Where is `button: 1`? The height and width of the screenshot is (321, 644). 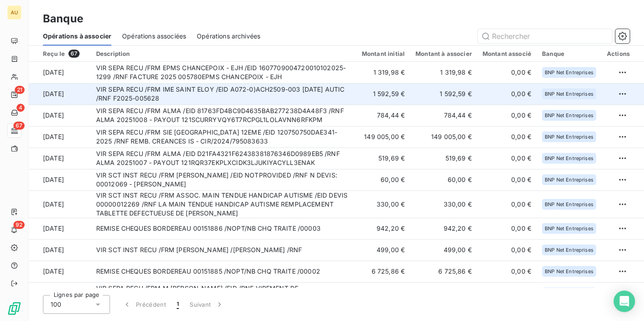
button: 1 is located at coordinates (178, 304).